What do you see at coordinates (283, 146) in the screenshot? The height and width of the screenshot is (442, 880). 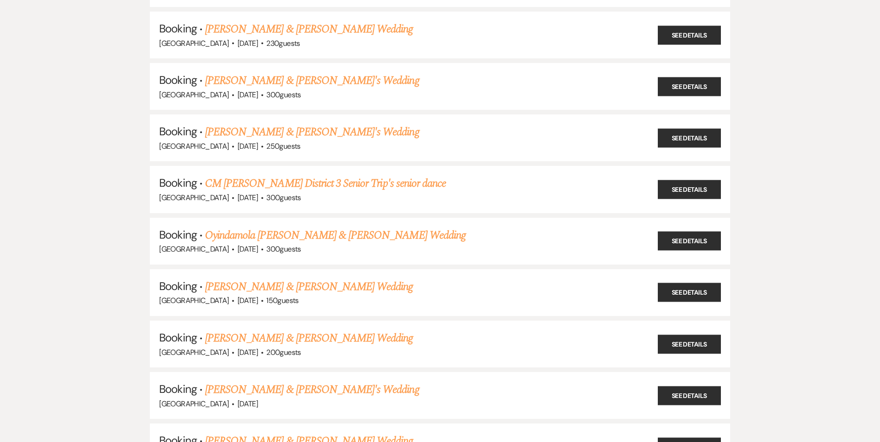 I see `span: 250 guests` at bounding box center [283, 146].